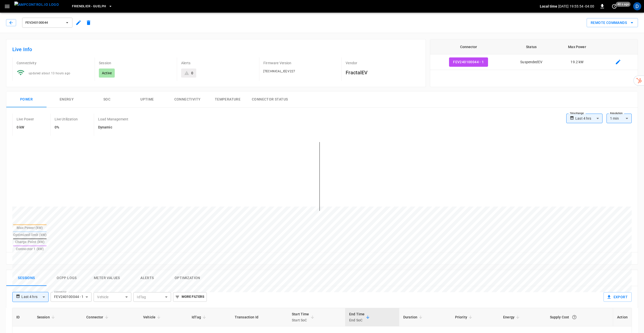 This screenshot has height=333, width=644. Describe the element at coordinates (147, 278) in the screenshot. I see `button: Alerts` at that location.